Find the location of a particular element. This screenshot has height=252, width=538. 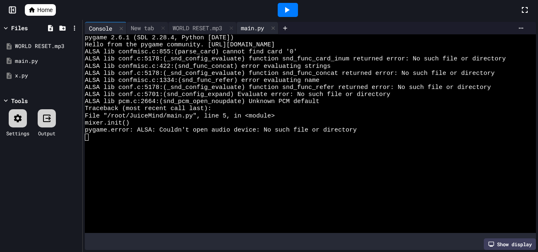

div: x.py is located at coordinates (47, 76).